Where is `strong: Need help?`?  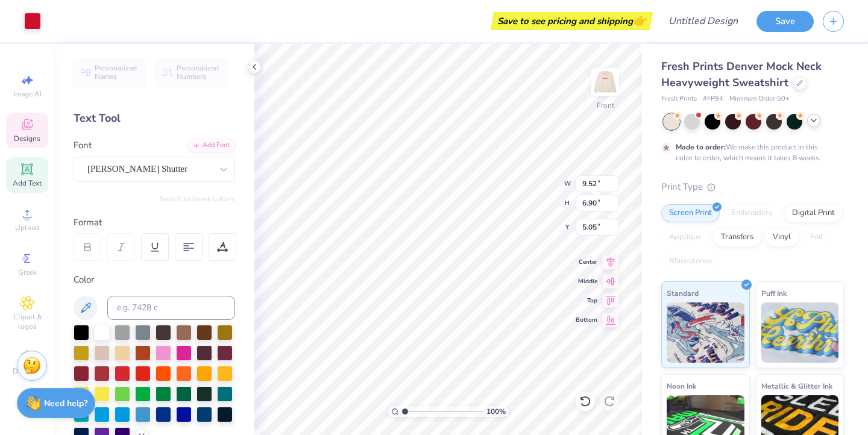 strong: Need help? is located at coordinates (66, 403).